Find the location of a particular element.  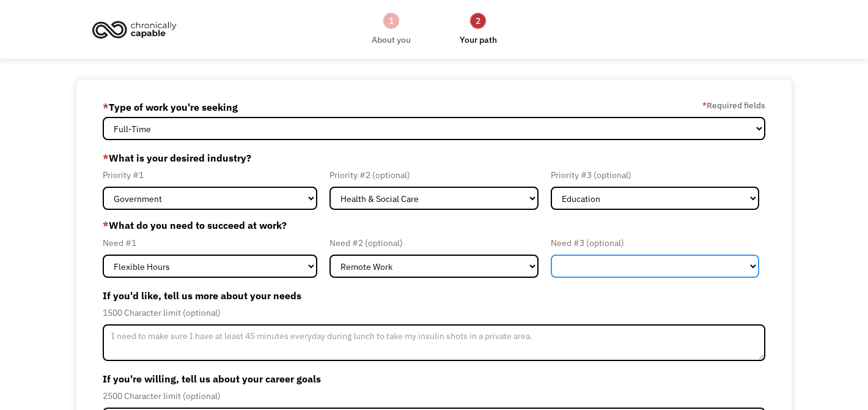

label: If you're willing, tell us about your career goals is located at coordinates (434, 378).